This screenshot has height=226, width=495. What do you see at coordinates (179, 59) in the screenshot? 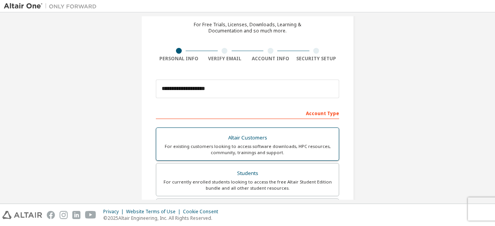
I see `div: Personal Info` at bounding box center [179, 59].